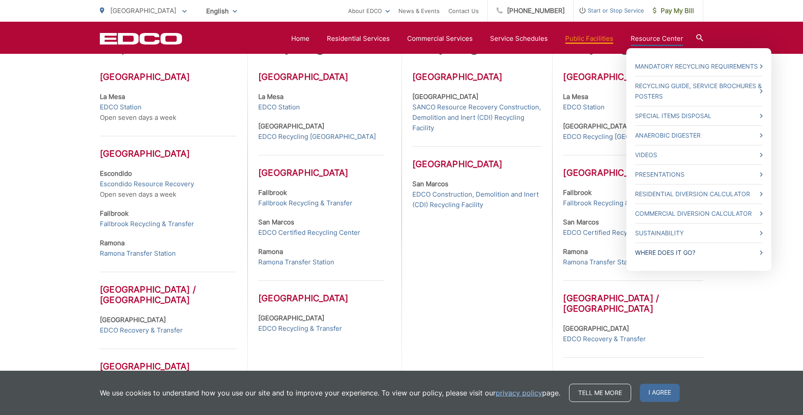  I want to click on a: Resource Center, so click(656, 39).